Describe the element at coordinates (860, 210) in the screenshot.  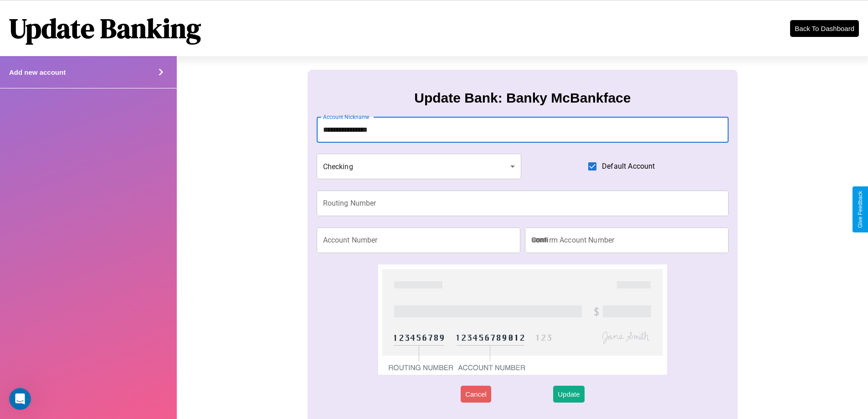
I see `div: Give Feedback` at that location.